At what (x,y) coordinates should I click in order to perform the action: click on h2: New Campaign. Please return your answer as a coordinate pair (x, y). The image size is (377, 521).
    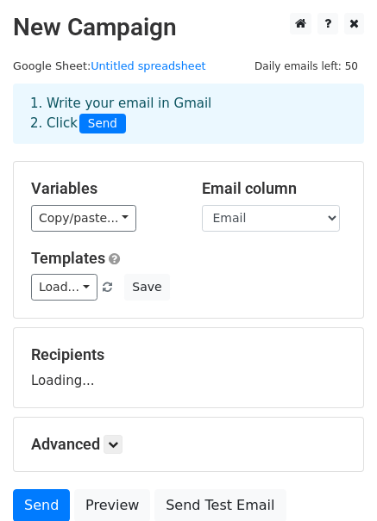
    Looking at the image, I should click on (188, 28).